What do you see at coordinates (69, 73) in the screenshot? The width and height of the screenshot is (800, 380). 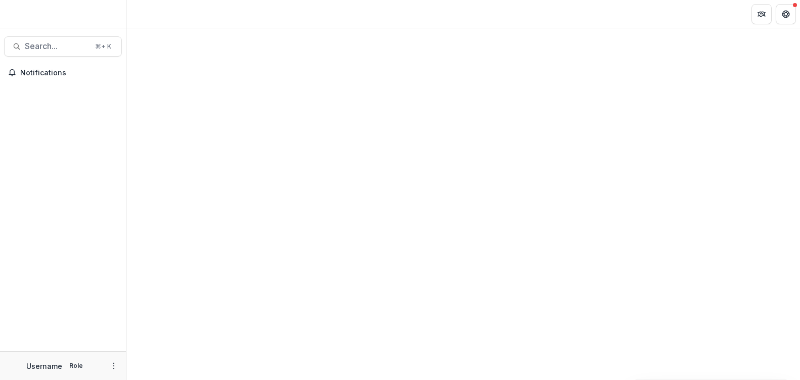 I see `span: Notifications` at bounding box center [69, 73].